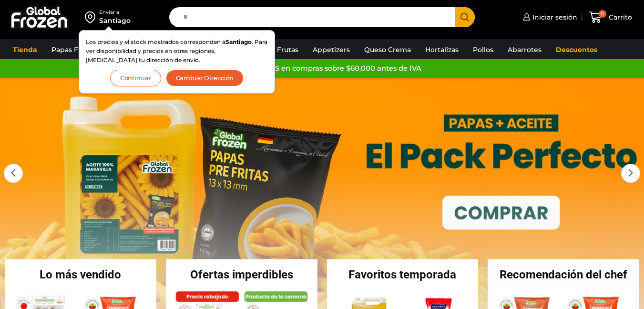 The width and height of the screenshot is (644, 309). I want to click on button: Search button, so click(465, 17).